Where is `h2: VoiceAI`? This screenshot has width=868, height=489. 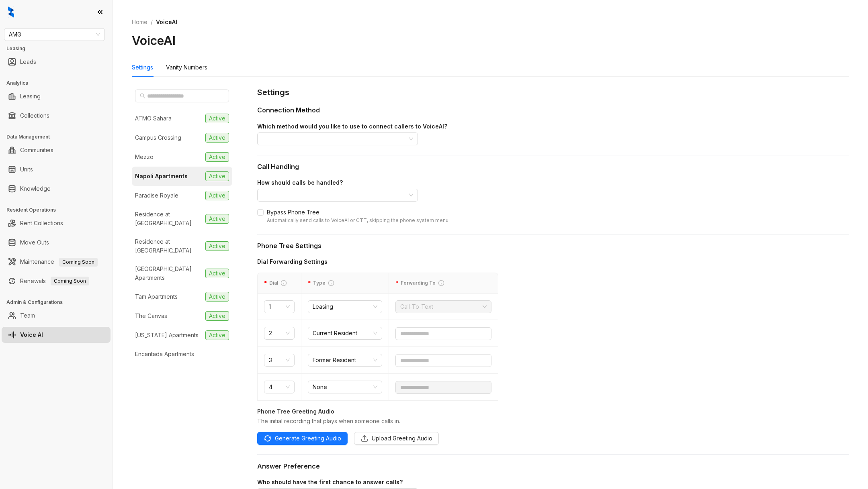 h2: VoiceAI is located at coordinates (154, 41).